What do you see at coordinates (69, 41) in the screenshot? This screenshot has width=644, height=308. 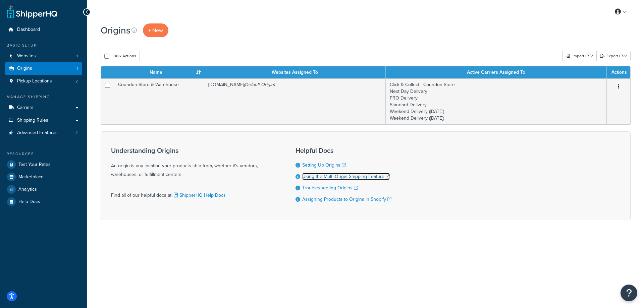 I see `img: tab_keywords_by_traffic_grey.svg` at bounding box center [69, 41].